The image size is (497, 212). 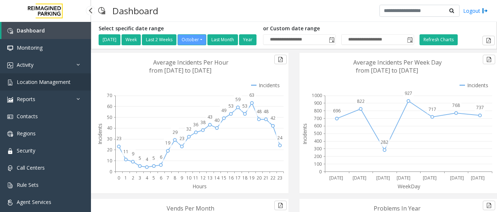 What do you see at coordinates (31, 167) in the screenshot?
I see `span: Call Centers` at bounding box center [31, 167].